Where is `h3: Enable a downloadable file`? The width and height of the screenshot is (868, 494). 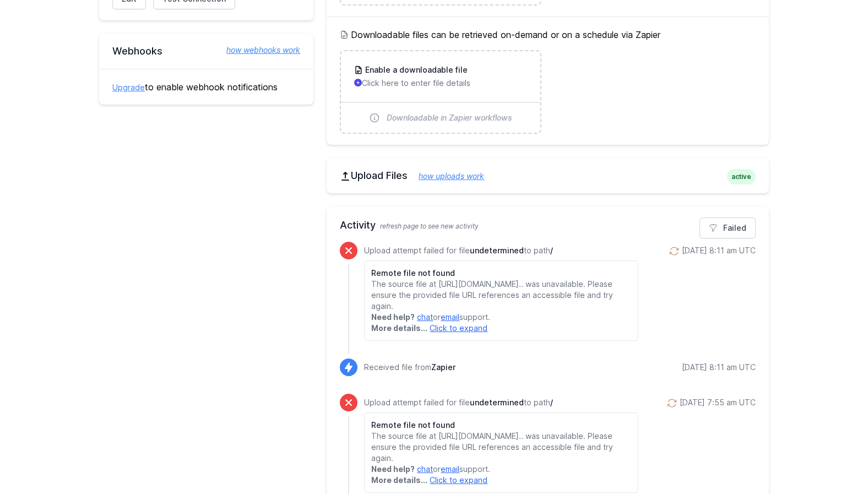
h3: Enable a downloadable file is located at coordinates (416, 70).